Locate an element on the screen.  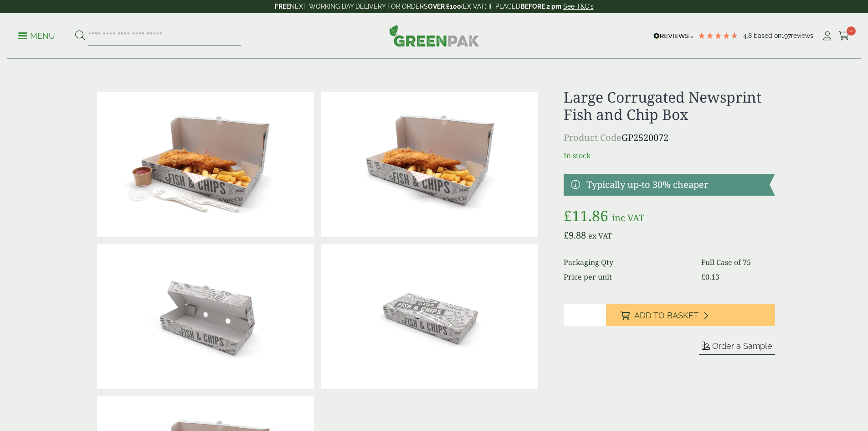
dt: Price per unit is located at coordinates (627, 277).